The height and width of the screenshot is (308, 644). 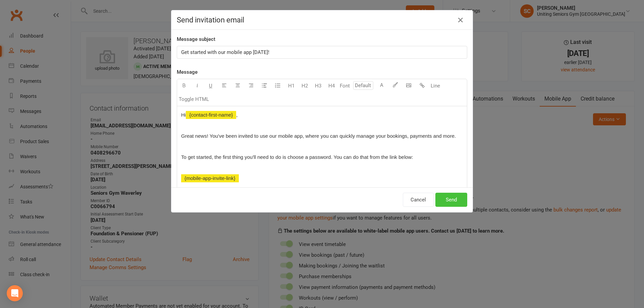 I want to click on button: Cancel, so click(x=418, y=200).